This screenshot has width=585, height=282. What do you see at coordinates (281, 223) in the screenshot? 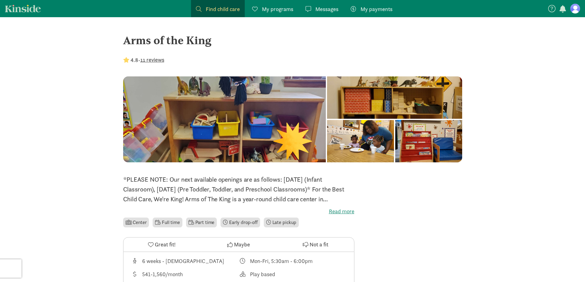
I see `li: Late pickup` at bounding box center [281, 223].